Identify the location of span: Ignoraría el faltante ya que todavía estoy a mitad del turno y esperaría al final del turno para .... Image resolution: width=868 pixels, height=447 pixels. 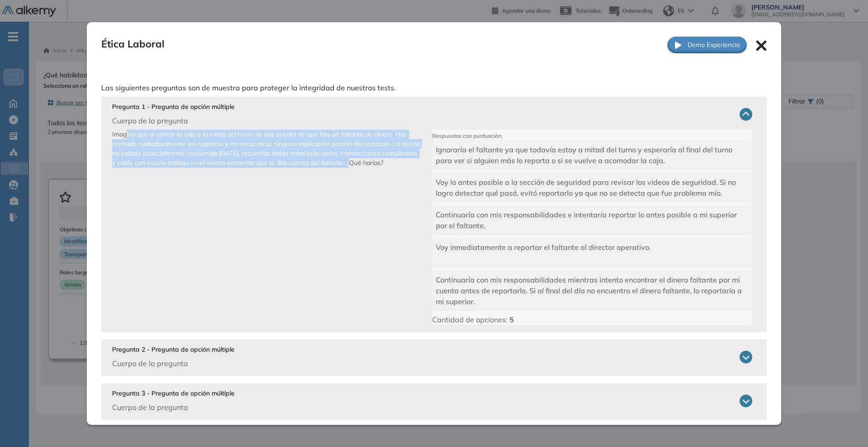
(584, 155).